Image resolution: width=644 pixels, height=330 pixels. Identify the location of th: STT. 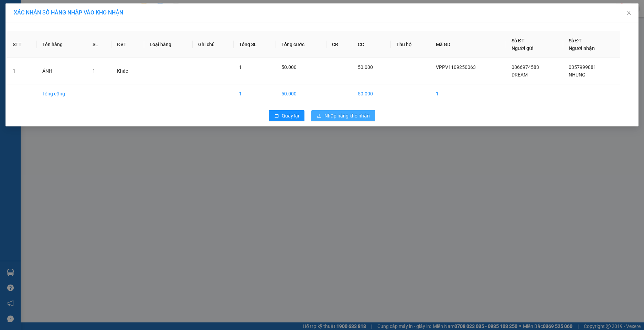
(22, 45).